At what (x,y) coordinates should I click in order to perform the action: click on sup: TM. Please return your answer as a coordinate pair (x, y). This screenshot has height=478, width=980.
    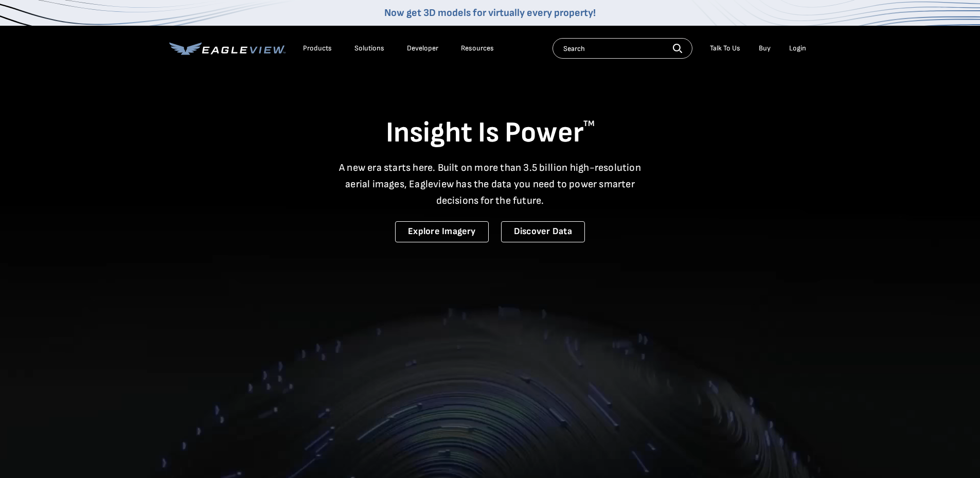
    Looking at the image, I should click on (589, 123).